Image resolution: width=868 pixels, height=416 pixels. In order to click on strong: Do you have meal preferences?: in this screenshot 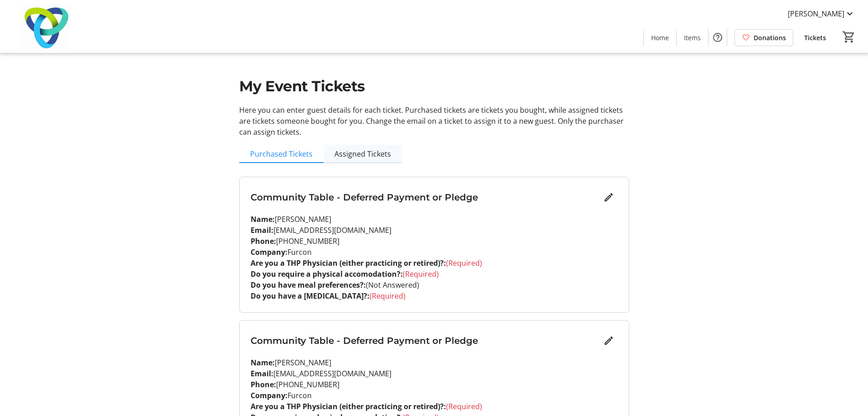, I will do `click(308, 284)`.